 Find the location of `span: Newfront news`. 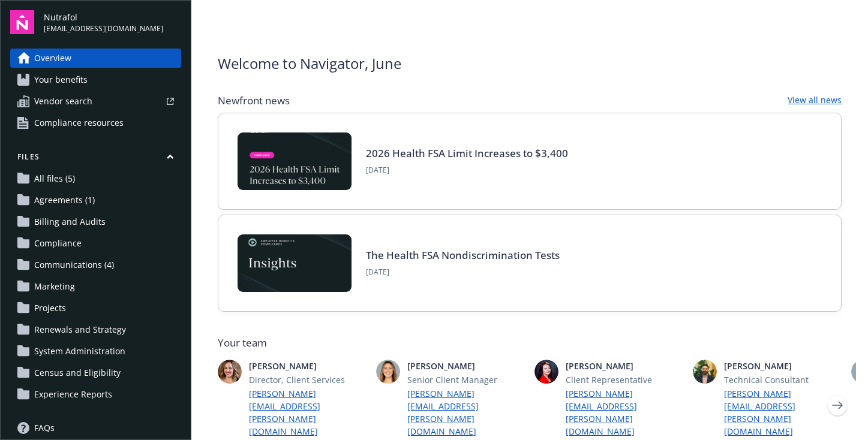

span: Newfront news is located at coordinates (254, 101).